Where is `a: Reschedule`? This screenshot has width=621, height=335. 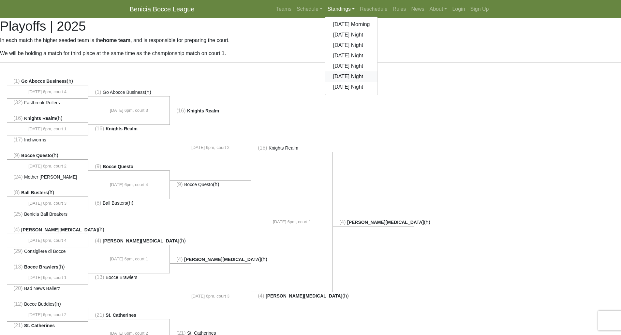 a: Reschedule is located at coordinates (373, 9).